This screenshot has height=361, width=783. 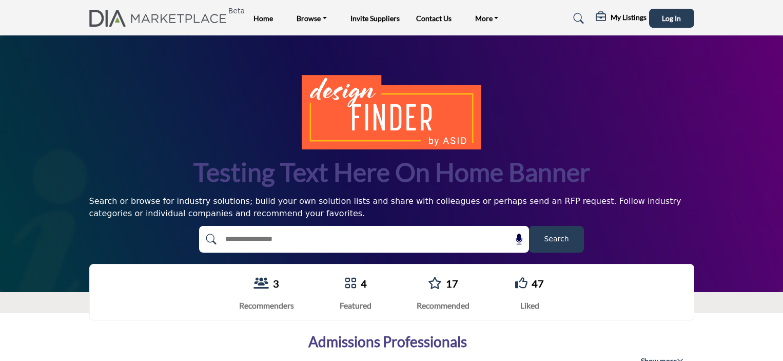 I want to click on a: Invite Suppliers, so click(x=375, y=18).